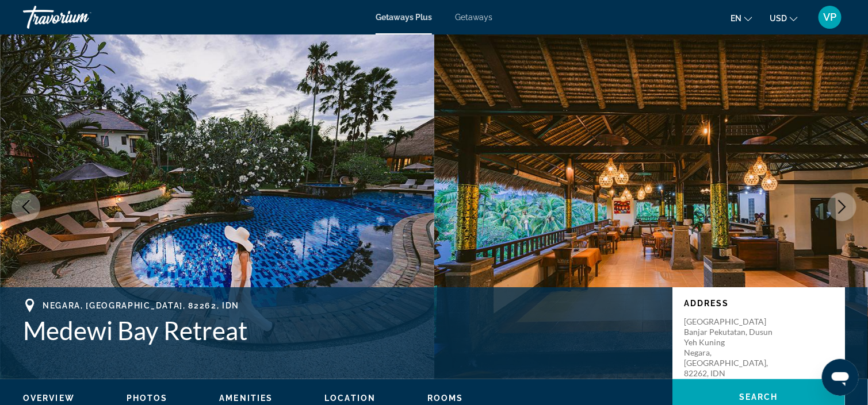  Describe the element at coordinates (246, 398) in the screenshot. I see `span: Amenities` at that location.